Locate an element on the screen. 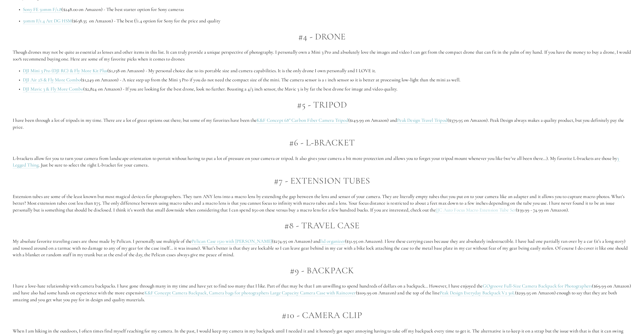 Image resolution: width=644 pixels, height=334 pixels. h2: #8 - Travel Case is located at coordinates (322, 225).